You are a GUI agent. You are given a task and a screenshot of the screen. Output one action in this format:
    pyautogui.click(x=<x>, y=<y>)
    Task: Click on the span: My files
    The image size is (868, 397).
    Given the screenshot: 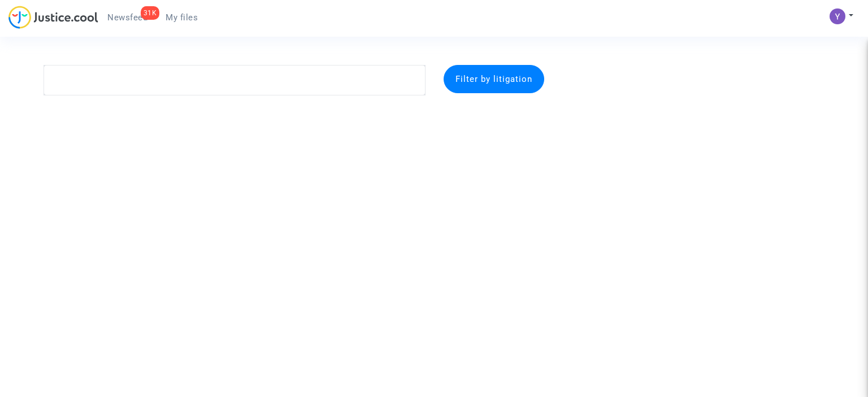 What is the action you would take?
    pyautogui.click(x=181, y=17)
    